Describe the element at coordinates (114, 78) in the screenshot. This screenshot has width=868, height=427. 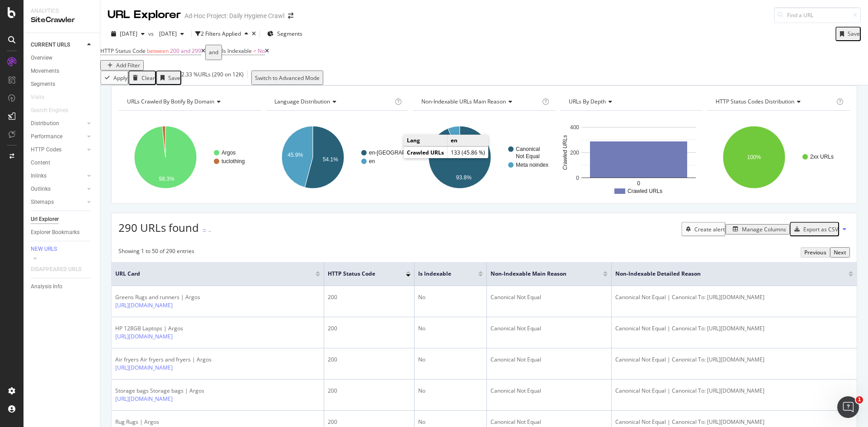
I see `button: Apply` at that location.